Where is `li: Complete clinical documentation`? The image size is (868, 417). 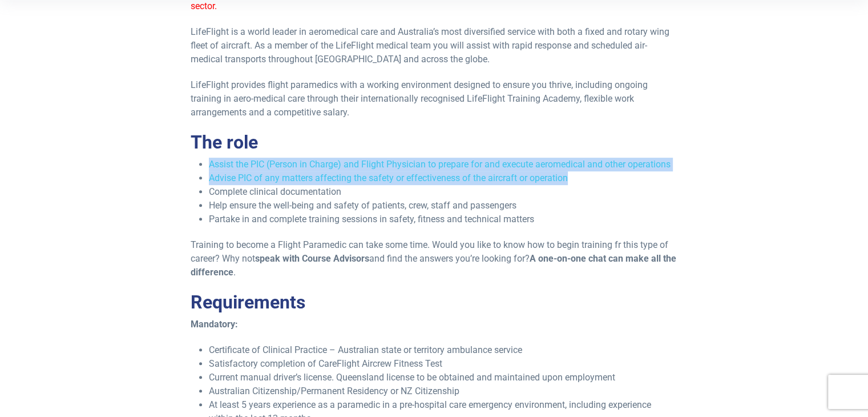
li: Complete clinical documentation is located at coordinates (443, 192).